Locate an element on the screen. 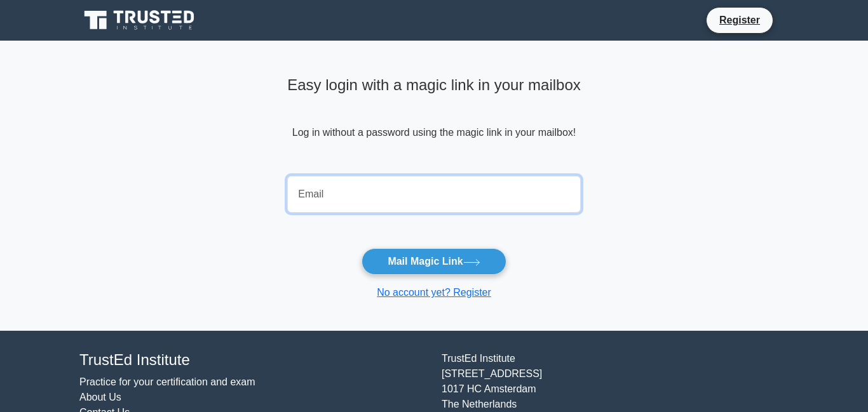 This screenshot has height=412, width=868. a: No account yet? Register is located at coordinates (434, 292).